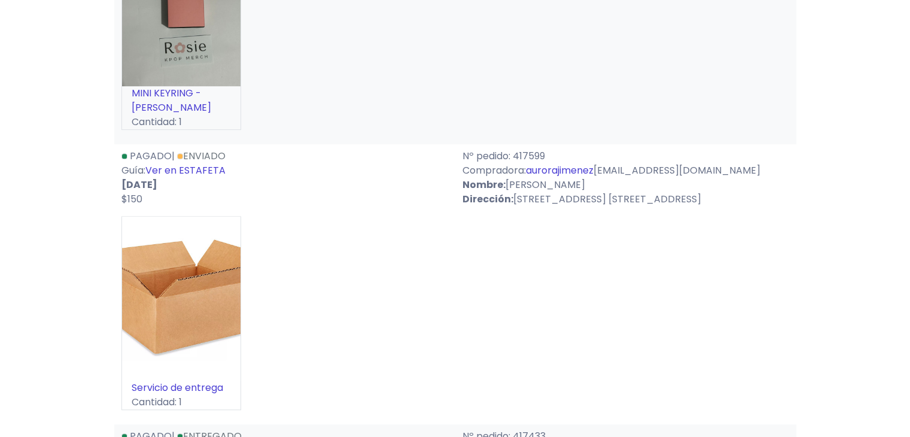 The image size is (910, 437). I want to click on div: | Guía:, so click(285, 178).